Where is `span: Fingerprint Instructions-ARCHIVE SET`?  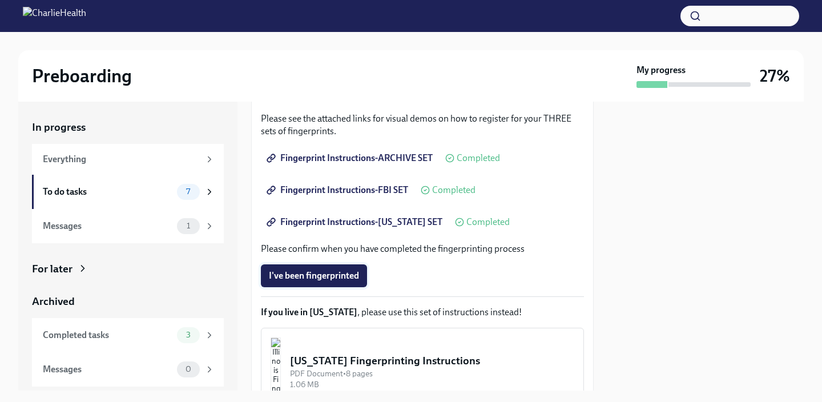 span: Fingerprint Instructions-ARCHIVE SET is located at coordinates (350, 158).